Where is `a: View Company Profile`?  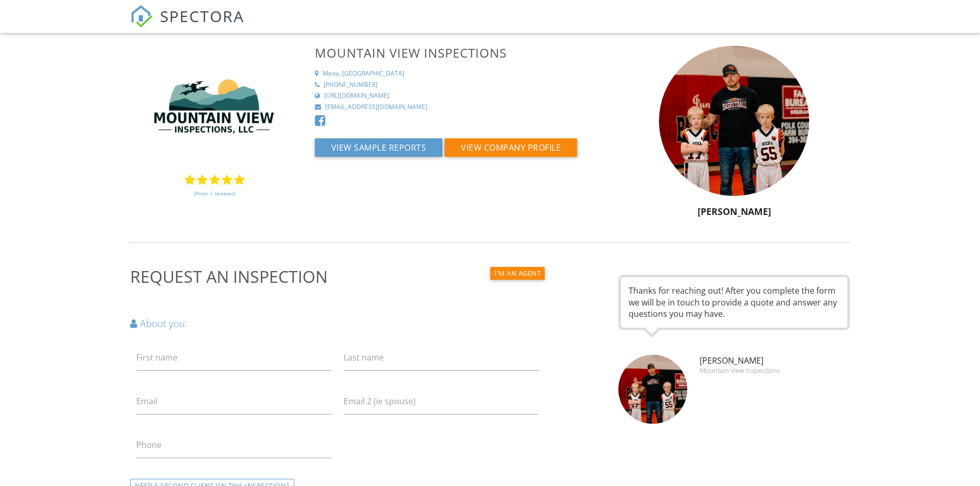
a: View Company Profile is located at coordinates (511, 150).